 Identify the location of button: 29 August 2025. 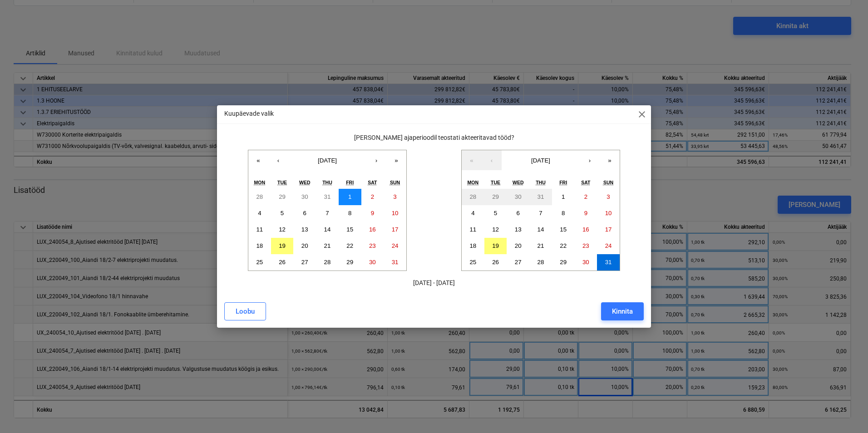
(350, 262).